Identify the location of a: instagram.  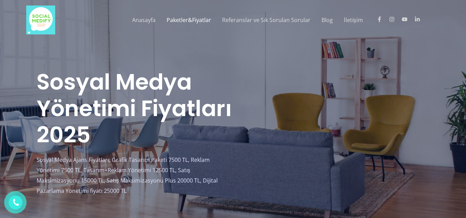
(395, 19).